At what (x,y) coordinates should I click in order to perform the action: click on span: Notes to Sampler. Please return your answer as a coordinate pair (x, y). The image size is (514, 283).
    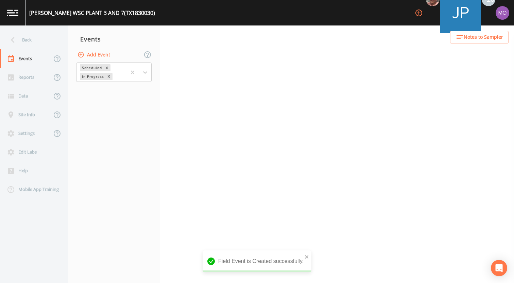
    Looking at the image, I should click on (483, 37).